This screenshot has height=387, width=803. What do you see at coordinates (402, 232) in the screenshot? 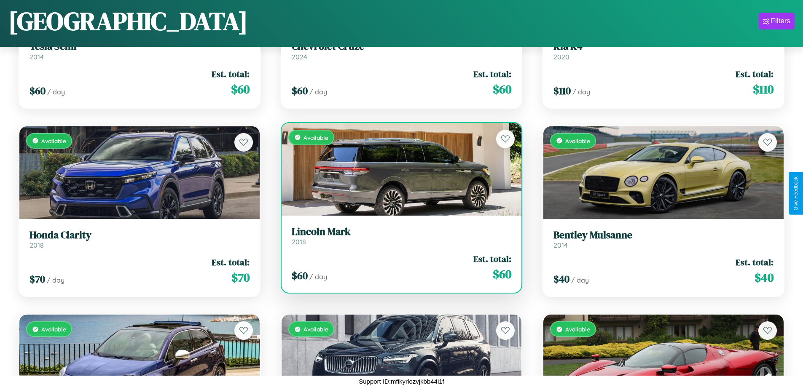
I see `h3: Lincoln Mark` at bounding box center [402, 232].